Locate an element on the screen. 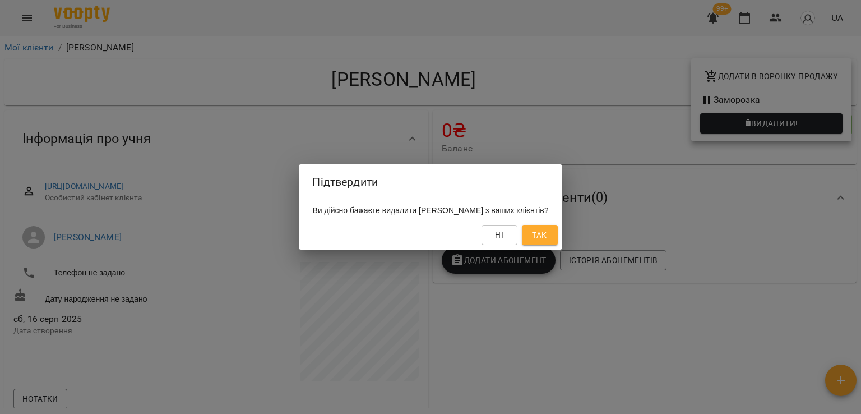 Image resolution: width=861 pixels, height=414 pixels. button: Ні is located at coordinates (499, 235).